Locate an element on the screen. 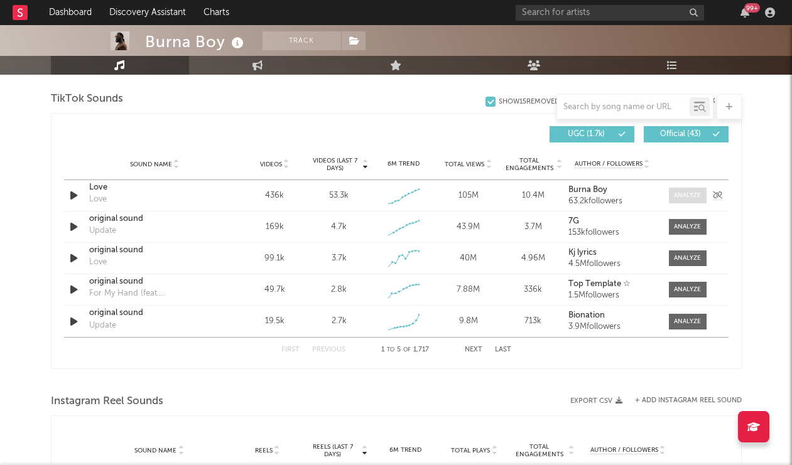  button: UGC(1.7k) is located at coordinates (591, 134).